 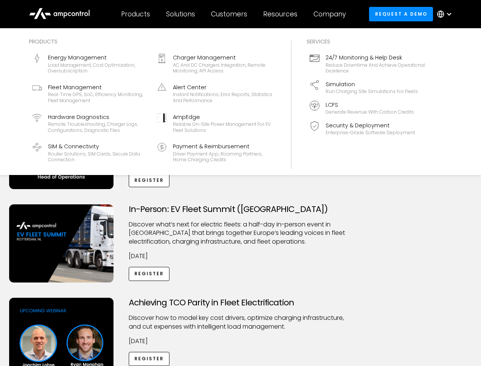 I want to click on a: Energy ManagementLoad management, cost optimization, oversubscription, so click(x=90, y=64).